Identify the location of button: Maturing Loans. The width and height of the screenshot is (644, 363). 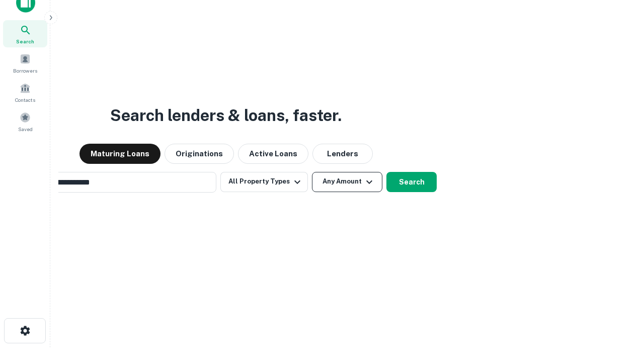
(120, 154).